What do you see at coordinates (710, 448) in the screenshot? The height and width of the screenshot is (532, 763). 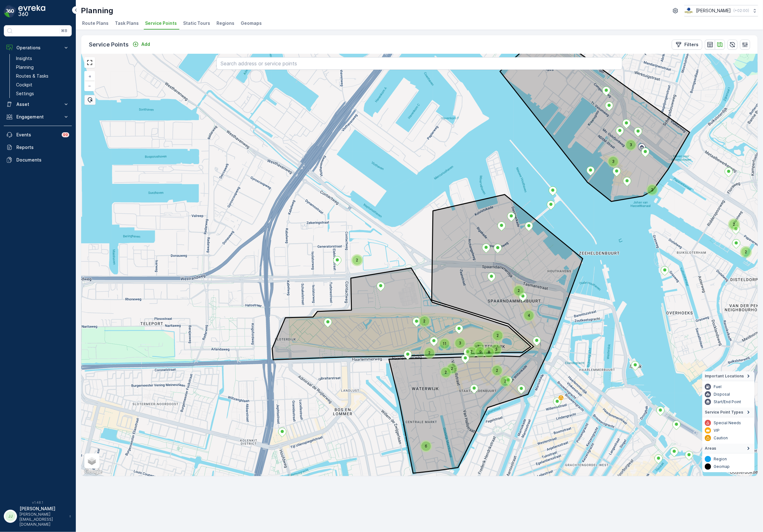 I see `span: Areas` at bounding box center [710, 448].